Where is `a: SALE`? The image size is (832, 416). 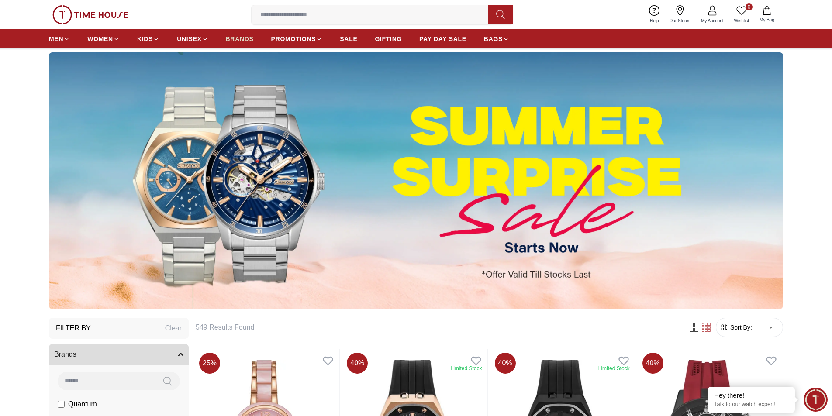 a: SALE is located at coordinates (349, 39).